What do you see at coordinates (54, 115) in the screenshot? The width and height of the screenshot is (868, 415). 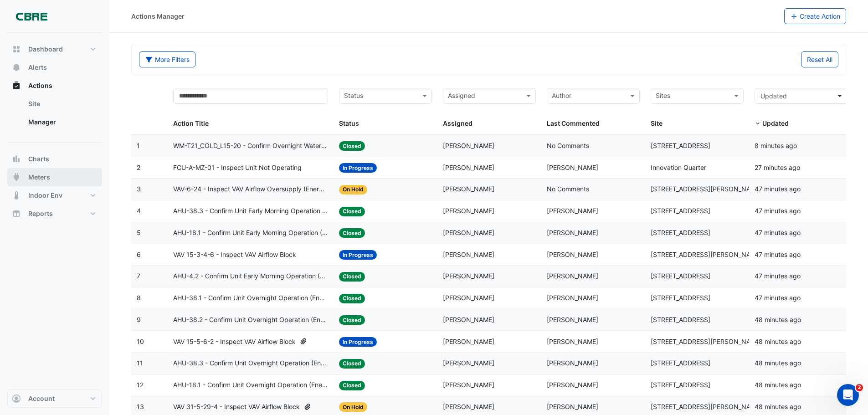 I see `div: Actions` at bounding box center [54, 115].